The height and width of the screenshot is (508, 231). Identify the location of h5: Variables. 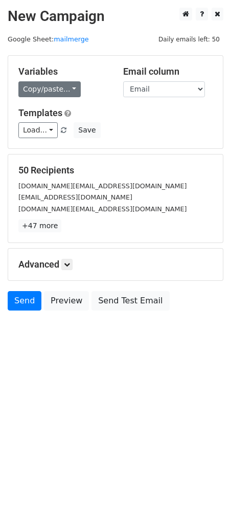
(63, 72).